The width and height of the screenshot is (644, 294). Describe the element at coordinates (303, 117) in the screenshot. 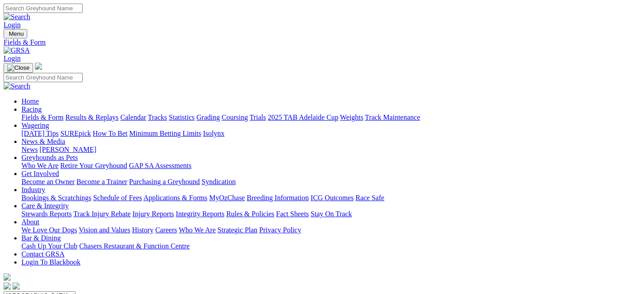

I see `a: 2025 TAB Adelaide Cup` at that location.